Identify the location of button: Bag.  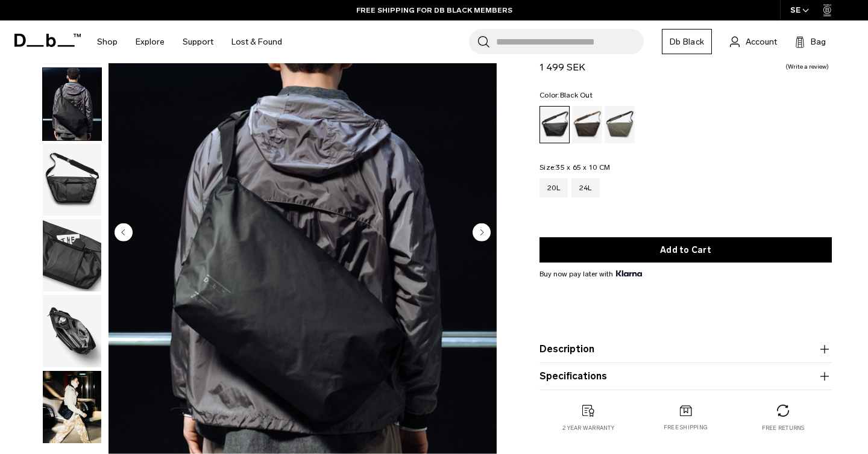
(810, 41).